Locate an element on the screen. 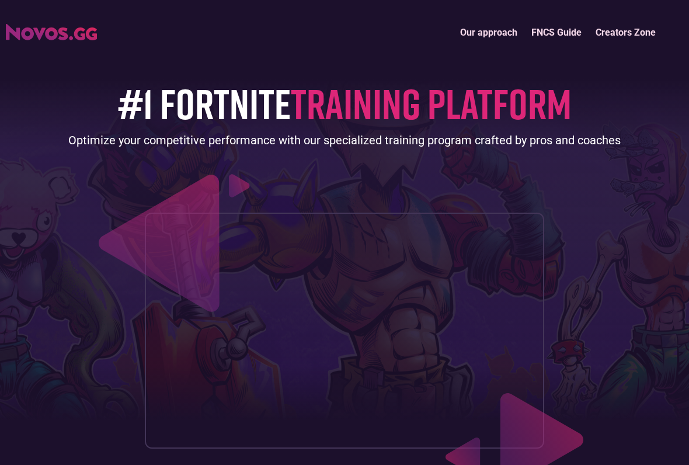 The width and height of the screenshot is (689, 465). a: Creators Zone is located at coordinates (625, 32).